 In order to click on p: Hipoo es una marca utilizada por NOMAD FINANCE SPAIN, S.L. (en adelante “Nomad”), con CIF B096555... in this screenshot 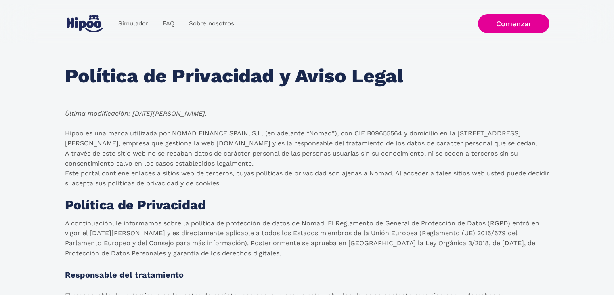, I will do `click(307, 158)`.